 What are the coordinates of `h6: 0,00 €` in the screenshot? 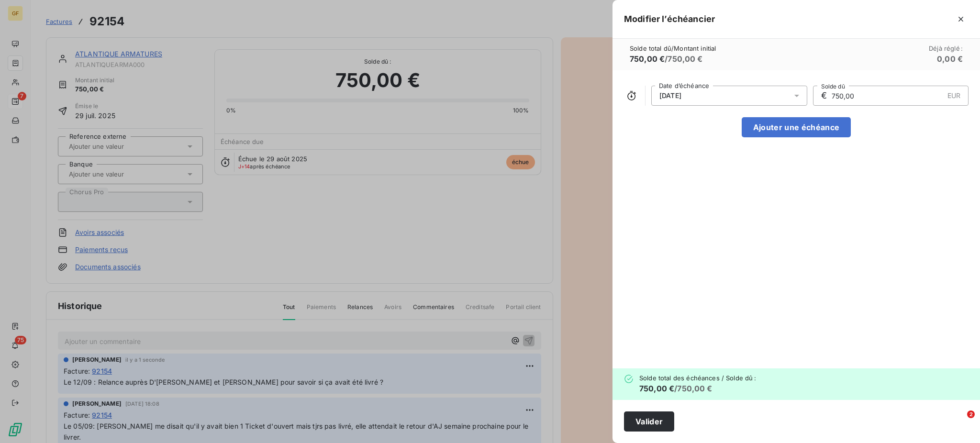 It's located at (950, 59).